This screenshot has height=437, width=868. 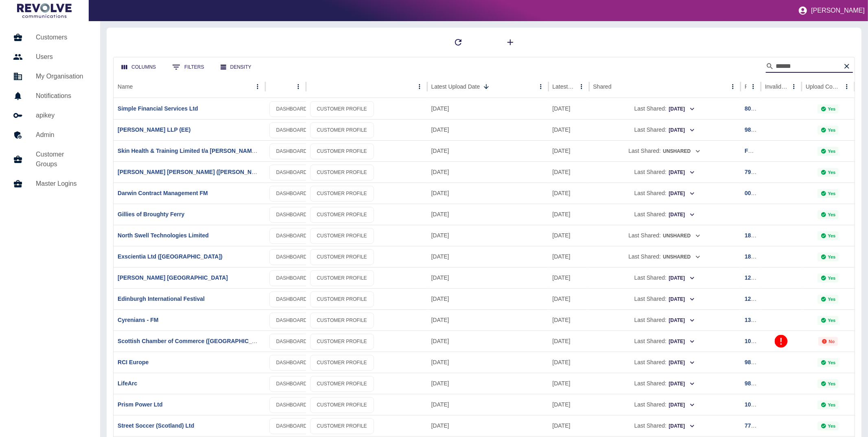 I want to click on button: Invalid Creds column menu, so click(x=794, y=87).